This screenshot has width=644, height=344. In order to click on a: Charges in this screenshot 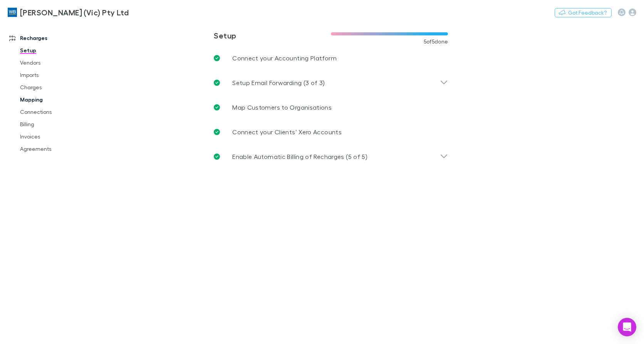, I will do `click(57, 88)`.